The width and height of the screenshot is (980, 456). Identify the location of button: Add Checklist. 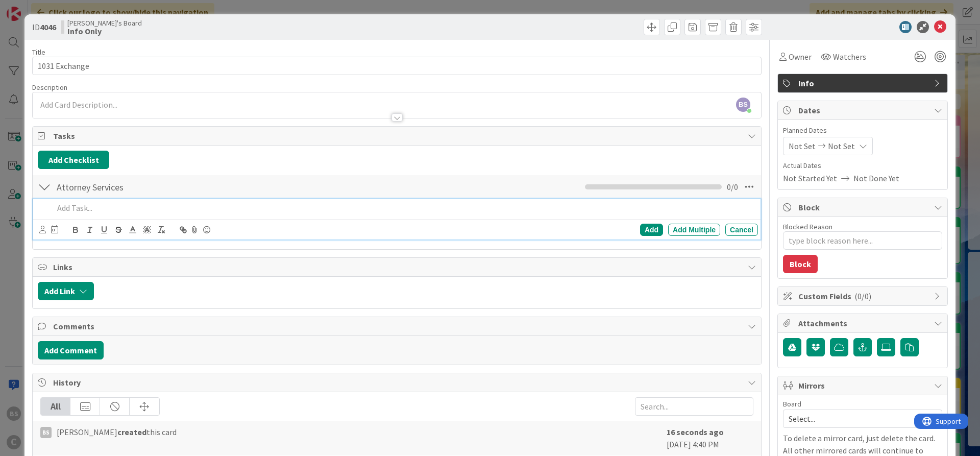
(74, 160).